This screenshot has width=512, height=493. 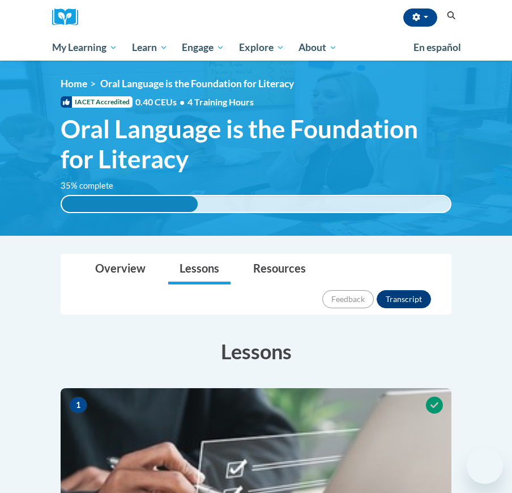 I want to click on a: En español, so click(x=437, y=48).